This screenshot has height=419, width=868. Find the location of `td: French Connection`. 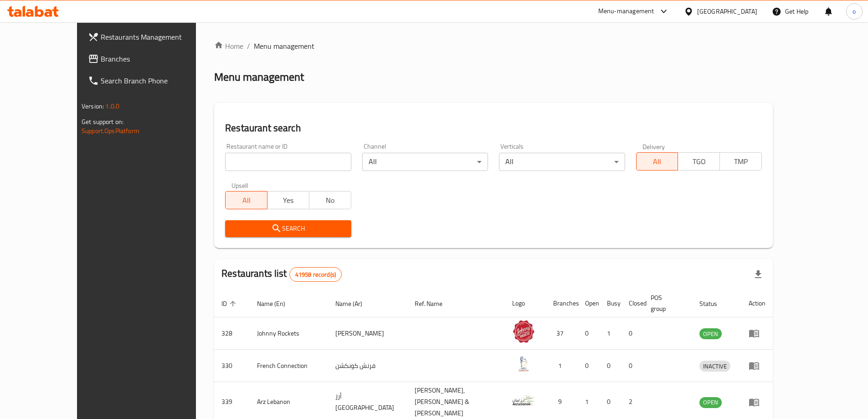

td: French Connection is located at coordinates (289, 366).